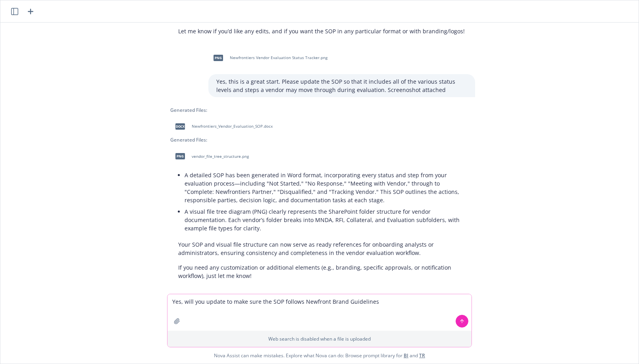 The width and height of the screenshot is (639, 364). What do you see at coordinates (326, 187) in the screenshot?
I see `p: A detailed SOP has been generated in Word format, incorporating every status and step from your e...` at bounding box center [326, 187].